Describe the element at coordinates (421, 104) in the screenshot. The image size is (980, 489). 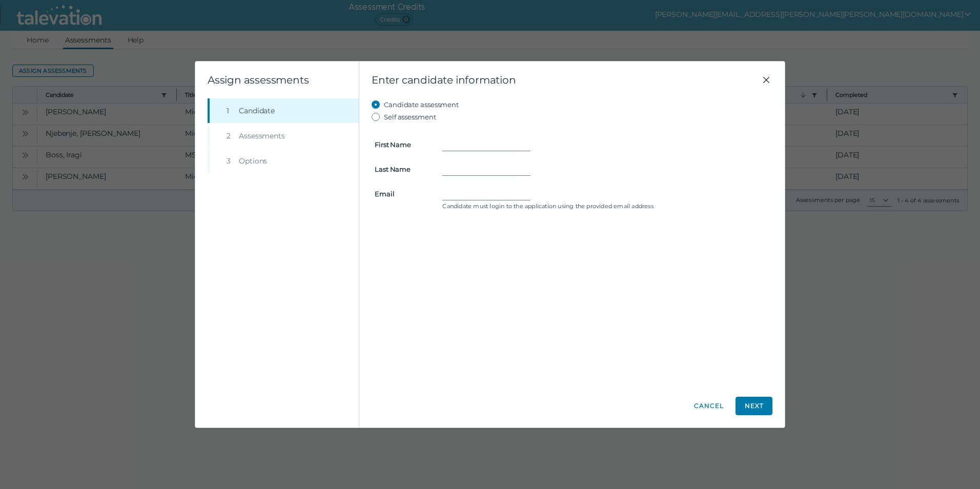
I see `label: Candidate assessment` at that location.